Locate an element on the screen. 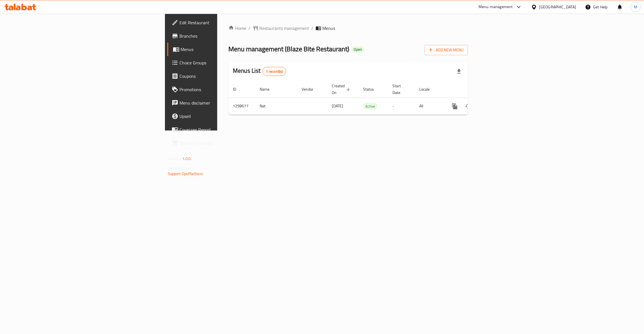 The width and height of the screenshot is (644, 334). span: 1 record(s) is located at coordinates (274, 72).